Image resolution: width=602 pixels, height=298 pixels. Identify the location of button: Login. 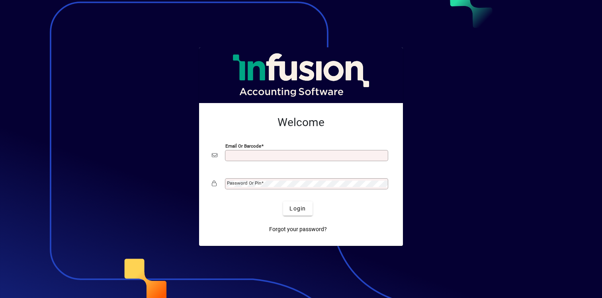
(298, 209).